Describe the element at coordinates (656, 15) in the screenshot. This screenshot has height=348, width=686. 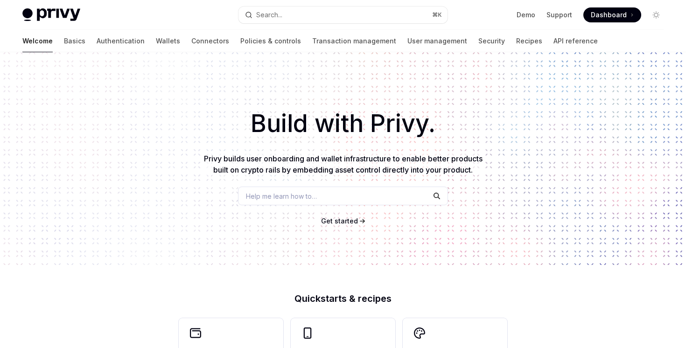
I see `button: Toggle dark mode` at that location.